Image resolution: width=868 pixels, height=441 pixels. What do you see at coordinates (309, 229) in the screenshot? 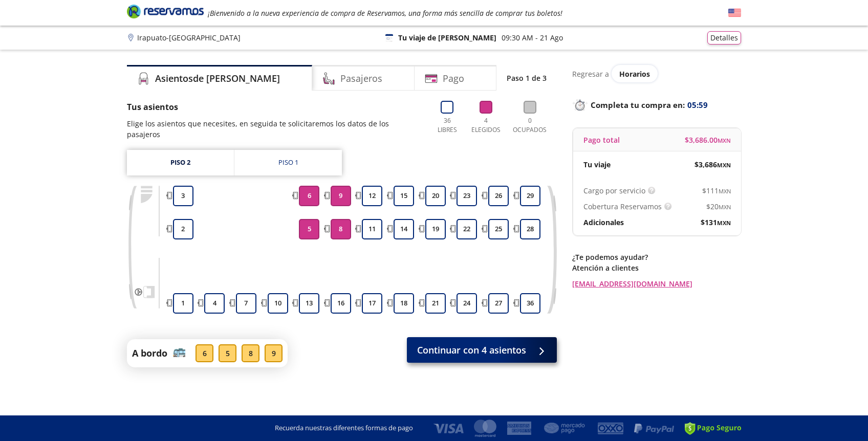
I see `button: 5` at bounding box center [309, 229].